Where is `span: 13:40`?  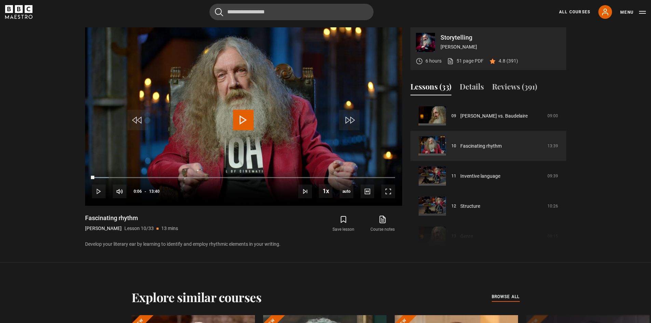 span: 13:40 is located at coordinates (154, 191).